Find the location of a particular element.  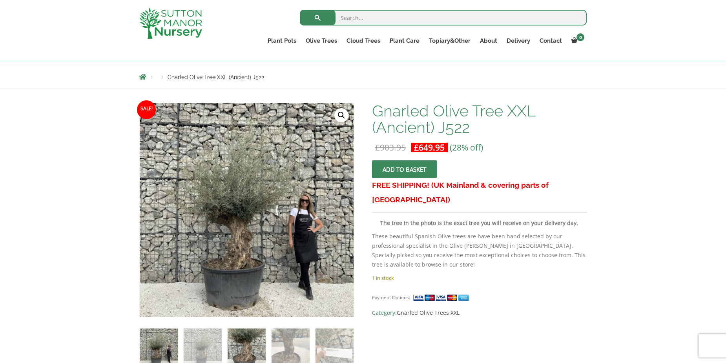

span: (28% off) is located at coordinates (466, 147).